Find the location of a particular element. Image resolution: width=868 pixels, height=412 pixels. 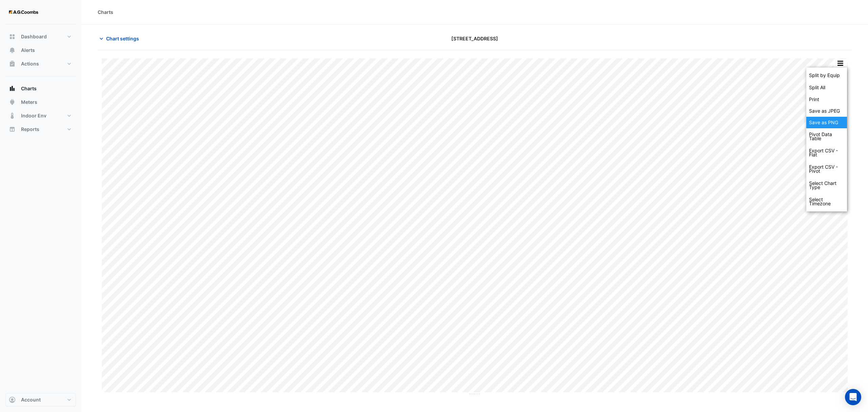

app-icon: Meters is located at coordinates (13, 102).